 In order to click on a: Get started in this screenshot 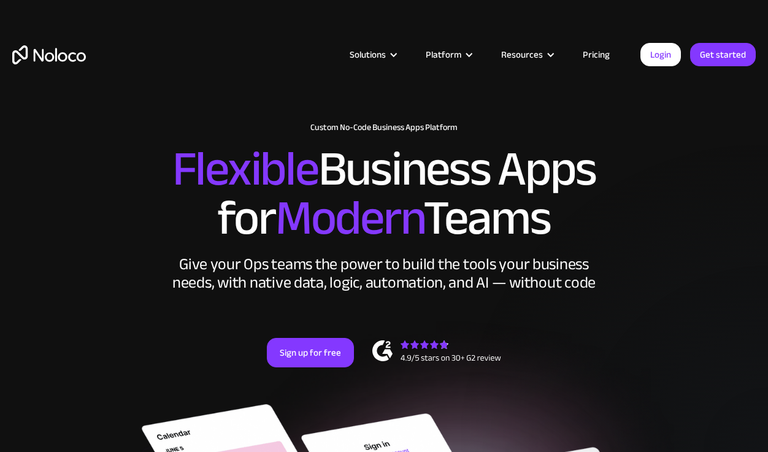, I will do `click(722, 55)`.